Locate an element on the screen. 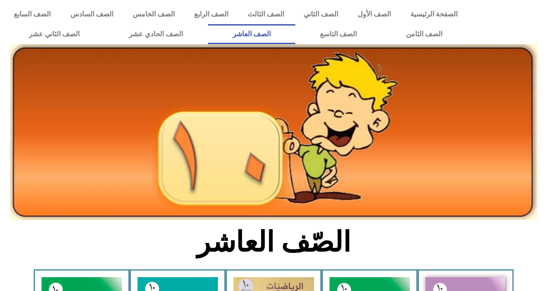  a: الصف الثالث is located at coordinates (266, 14).